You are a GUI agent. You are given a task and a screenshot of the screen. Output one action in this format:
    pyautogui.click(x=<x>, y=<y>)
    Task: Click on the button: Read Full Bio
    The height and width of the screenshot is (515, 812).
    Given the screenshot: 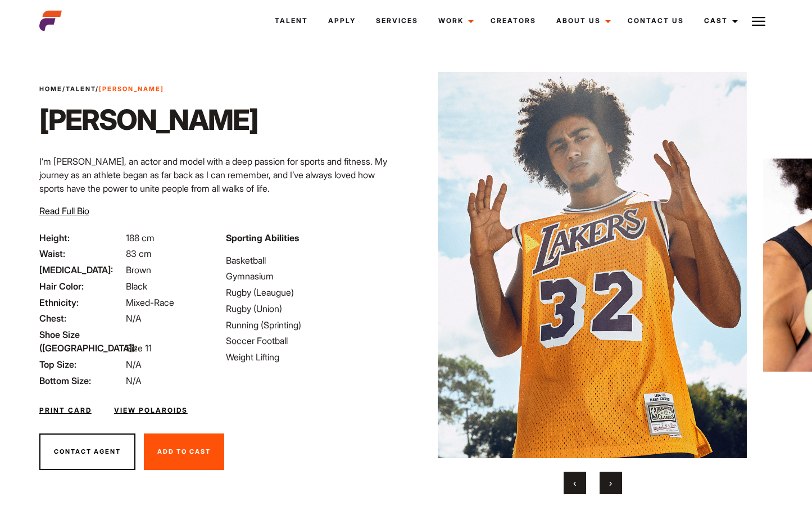 What is the action you would take?
    pyautogui.click(x=64, y=211)
    